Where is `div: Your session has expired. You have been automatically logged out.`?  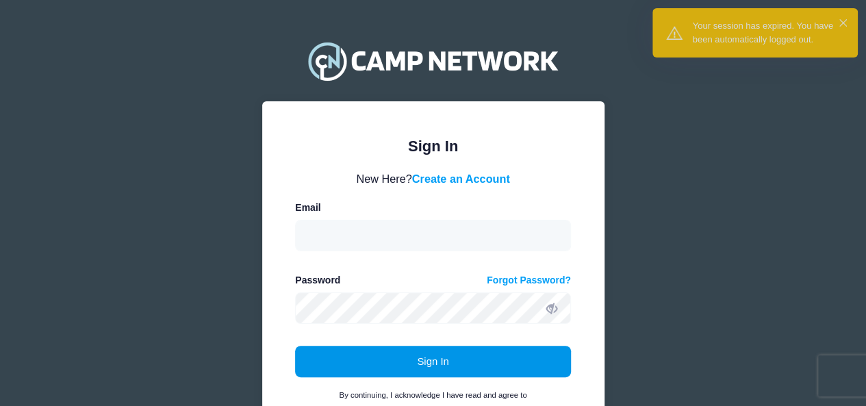
div: Your session has expired. You have been automatically logged out. is located at coordinates (769, 32).